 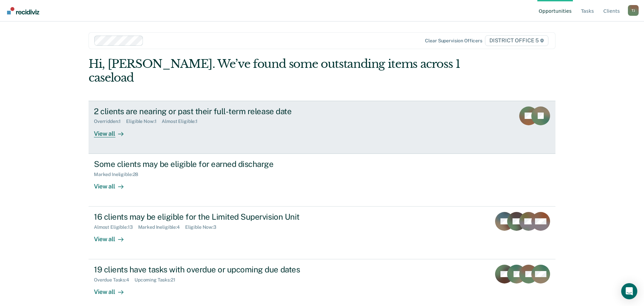 I want to click on span: DISTRICT OFFICE 5, so click(x=516, y=41).